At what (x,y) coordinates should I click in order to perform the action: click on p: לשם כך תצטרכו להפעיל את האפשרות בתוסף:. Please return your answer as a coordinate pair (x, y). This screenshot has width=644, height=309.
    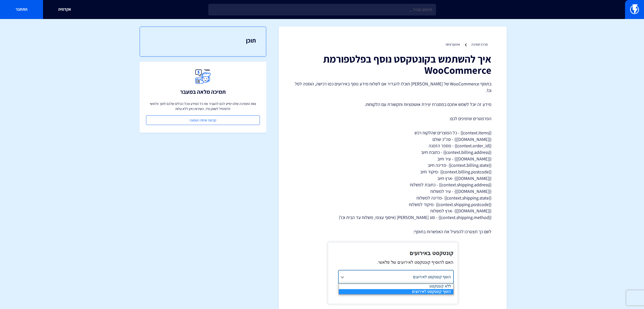
    Looking at the image, I should click on (393, 231).